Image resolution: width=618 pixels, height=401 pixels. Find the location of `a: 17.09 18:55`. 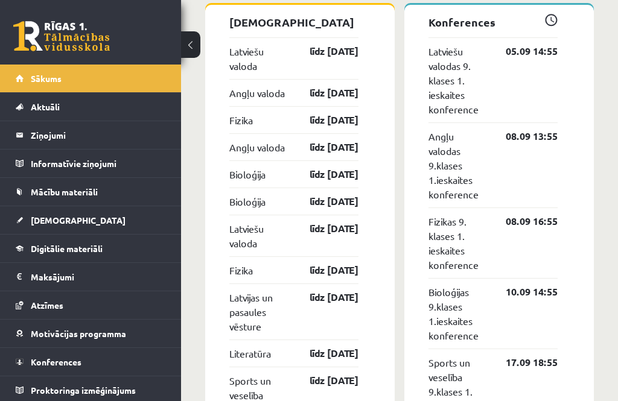

a: 17.09 18:55 is located at coordinates (523, 363).